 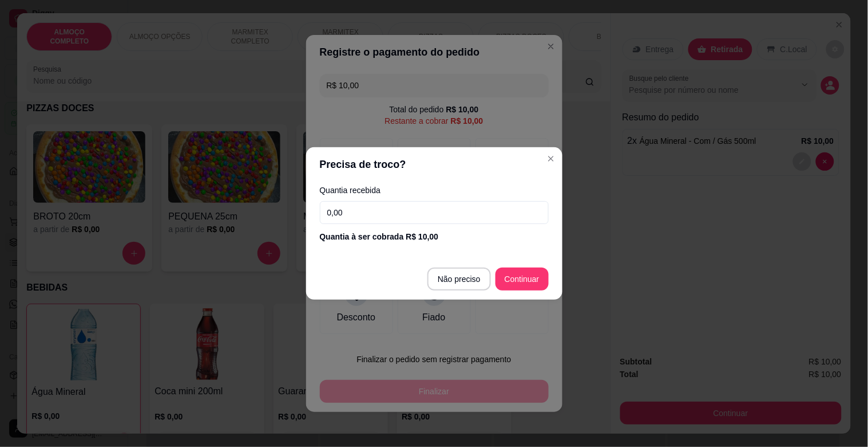 What do you see at coordinates (434, 190) in the screenshot?
I see `label: Quantia recebida` at bounding box center [434, 190].